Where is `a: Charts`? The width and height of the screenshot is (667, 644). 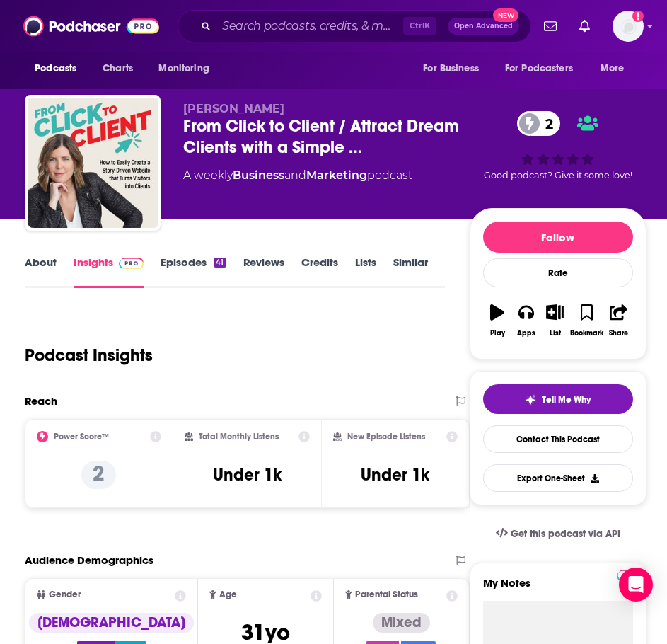 a: Charts is located at coordinates (117, 69).